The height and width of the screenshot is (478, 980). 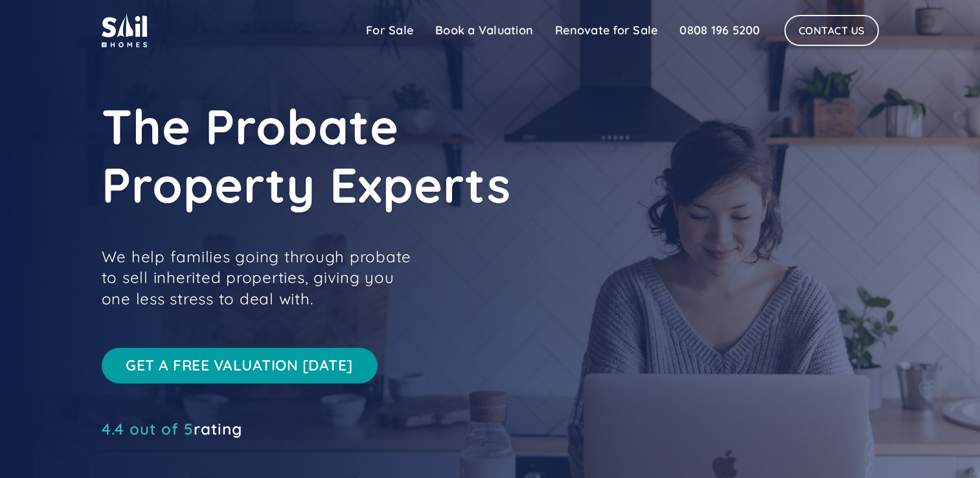 What do you see at coordinates (148, 429) in the screenshot?
I see `span: 4.4 out of 5` at bounding box center [148, 429].